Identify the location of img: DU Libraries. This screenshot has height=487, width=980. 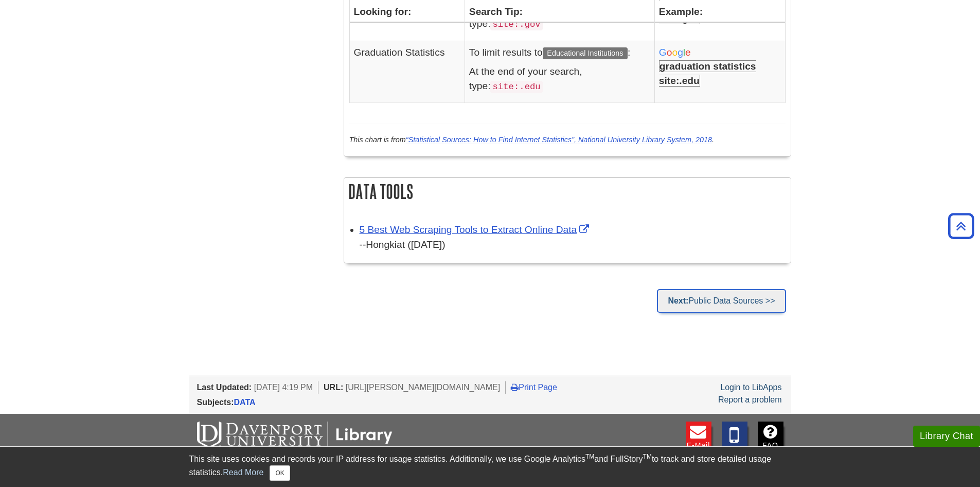
(294, 434).